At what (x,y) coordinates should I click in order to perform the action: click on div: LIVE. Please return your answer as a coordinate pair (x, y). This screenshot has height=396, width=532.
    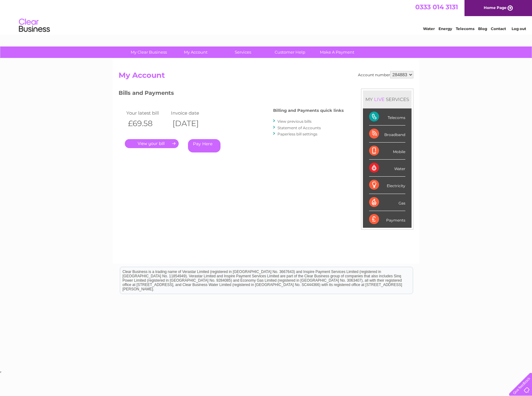
    Looking at the image, I should click on (379, 99).